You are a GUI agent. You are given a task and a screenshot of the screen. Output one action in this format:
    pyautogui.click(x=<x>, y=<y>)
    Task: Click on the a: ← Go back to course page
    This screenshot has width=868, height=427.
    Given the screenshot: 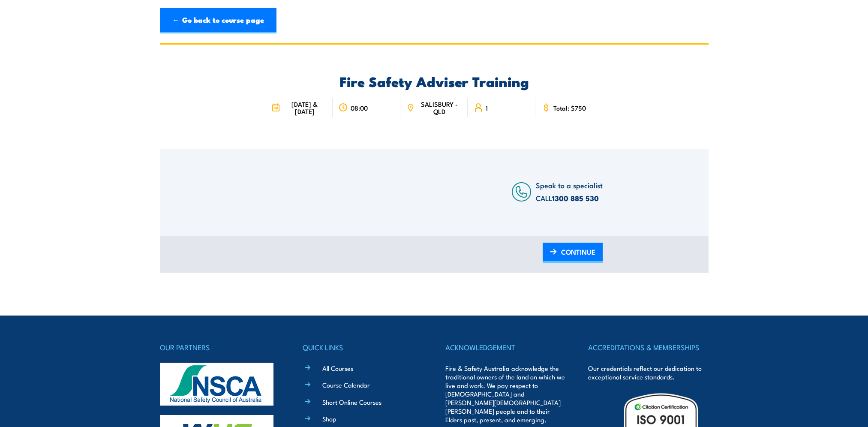 What is the action you would take?
    pyautogui.click(x=218, y=20)
    